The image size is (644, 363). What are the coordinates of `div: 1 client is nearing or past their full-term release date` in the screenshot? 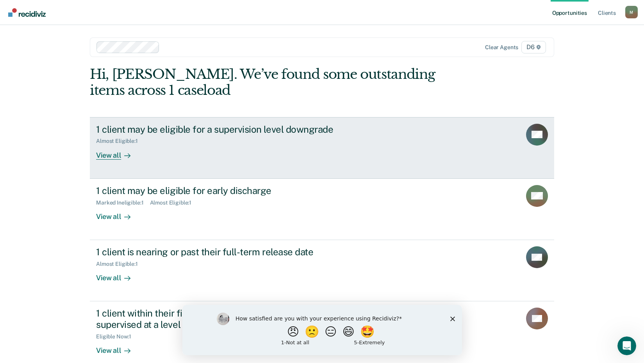 It's located at (233, 252).